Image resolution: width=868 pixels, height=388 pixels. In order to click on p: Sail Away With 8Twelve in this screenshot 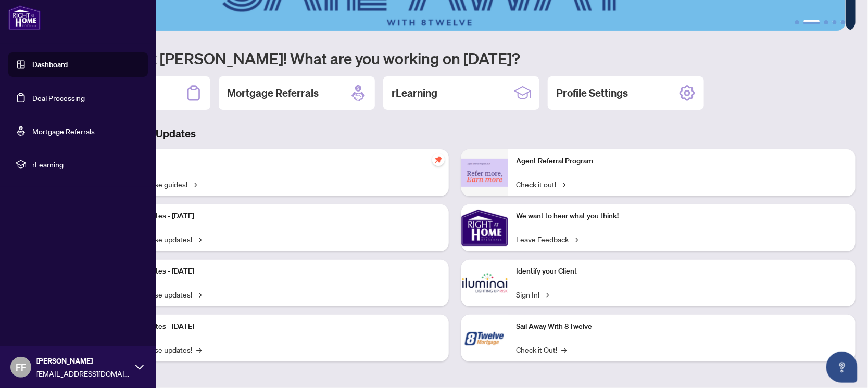, I will do `click(682, 327)`.